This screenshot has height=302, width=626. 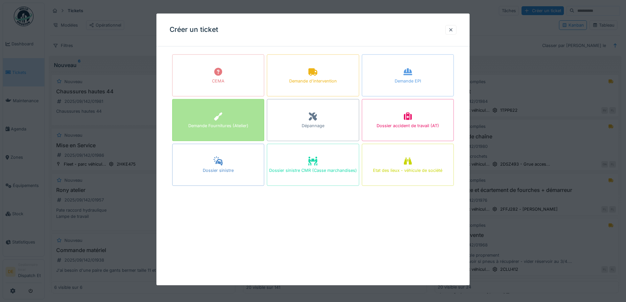 I want to click on div: Etat des lieux - véhicule de société, so click(x=407, y=171).